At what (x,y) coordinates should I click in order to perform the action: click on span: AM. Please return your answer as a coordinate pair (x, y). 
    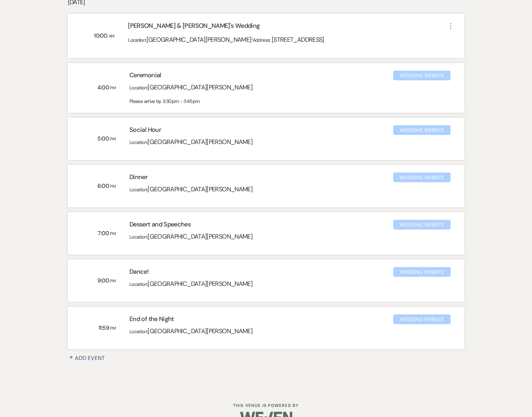
    Looking at the image, I should click on (111, 36).